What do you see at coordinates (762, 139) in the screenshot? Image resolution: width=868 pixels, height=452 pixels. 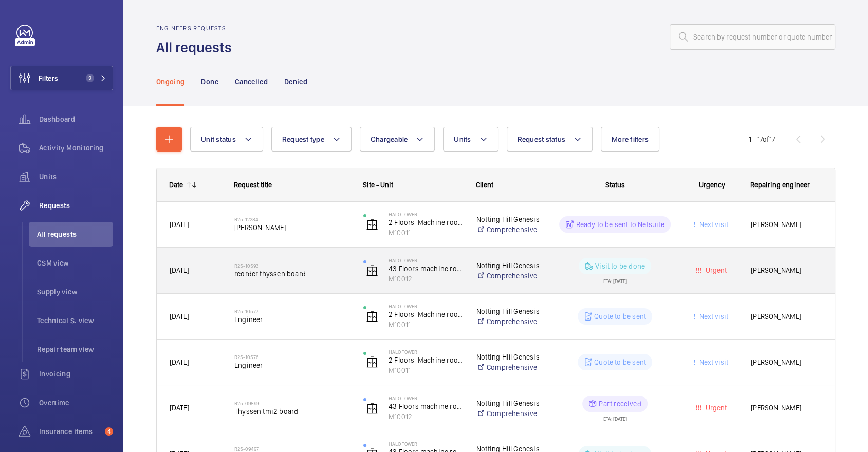 I see `span: 1 - 17 17` at bounding box center [762, 139].